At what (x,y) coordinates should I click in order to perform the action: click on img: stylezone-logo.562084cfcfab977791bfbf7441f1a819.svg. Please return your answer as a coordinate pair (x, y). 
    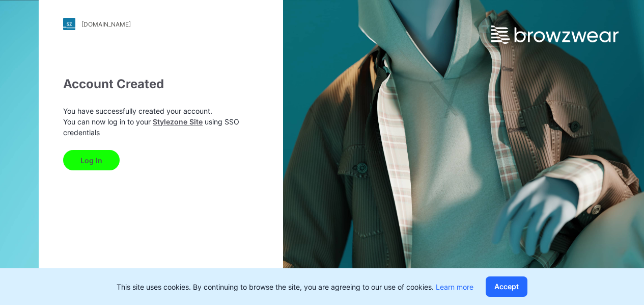
    Looking at the image, I should click on (69, 24).